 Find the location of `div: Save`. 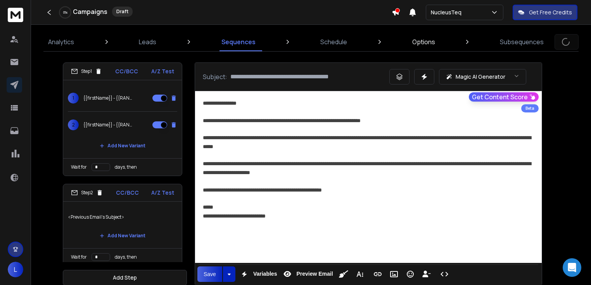

div: Save is located at coordinates (210, 274).